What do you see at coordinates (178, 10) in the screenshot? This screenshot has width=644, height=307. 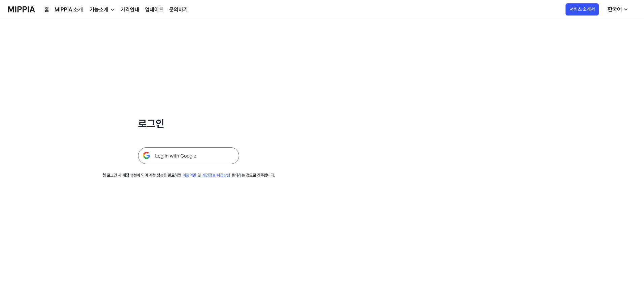 I see `a: 문의하기` at bounding box center [178, 10].